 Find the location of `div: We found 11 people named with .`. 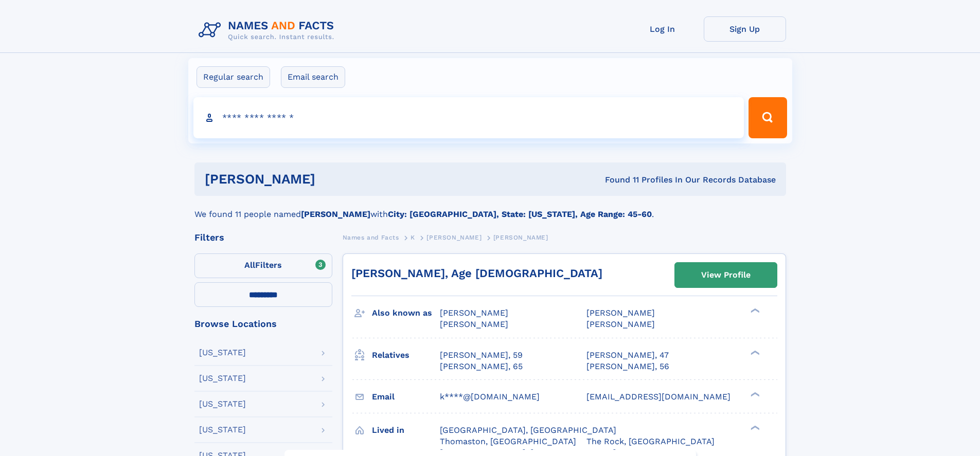

div: We found 11 people named with . is located at coordinates (490, 208).